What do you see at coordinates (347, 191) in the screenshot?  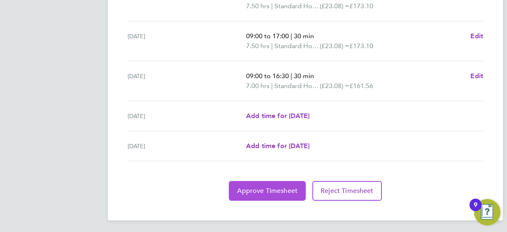 I see `button: Reject Timesheet` at bounding box center [347, 191].